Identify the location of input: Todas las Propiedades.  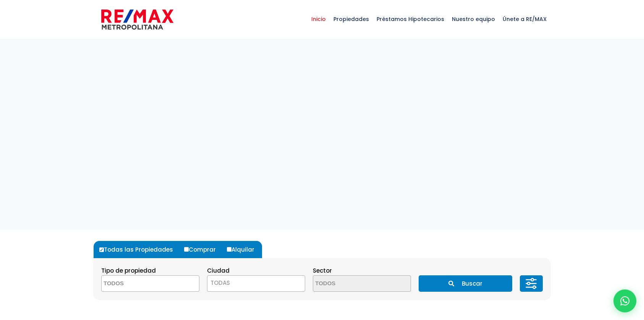
(101, 250).